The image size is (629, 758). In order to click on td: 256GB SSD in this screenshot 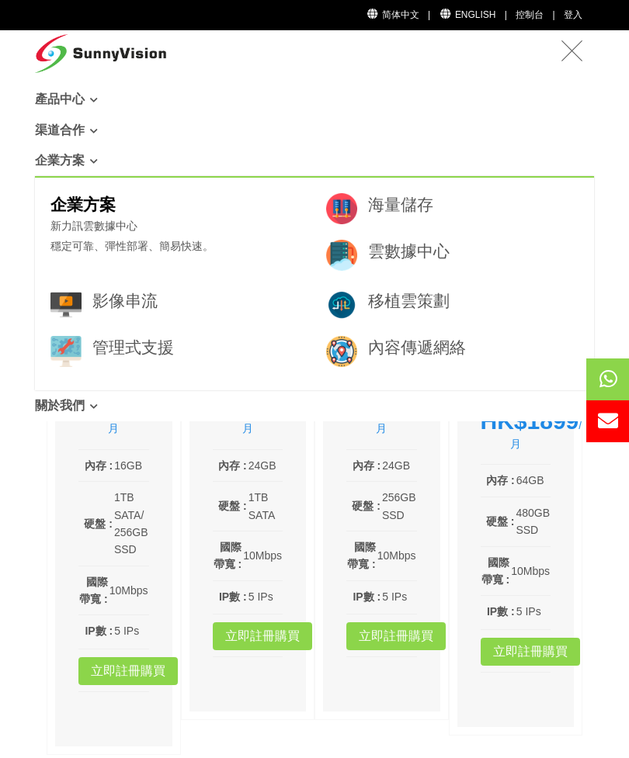, I will do `click(399, 506)`.